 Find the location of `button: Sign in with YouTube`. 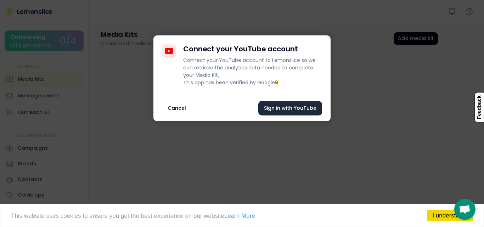

button: Sign in with YouTube is located at coordinates (290, 108).